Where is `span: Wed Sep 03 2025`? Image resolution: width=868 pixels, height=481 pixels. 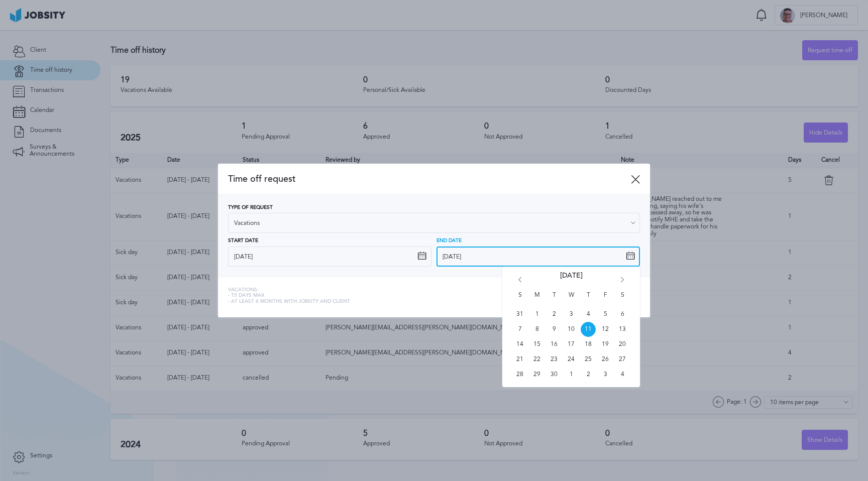 span: Wed Sep 03 2025 is located at coordinates (571, 314).